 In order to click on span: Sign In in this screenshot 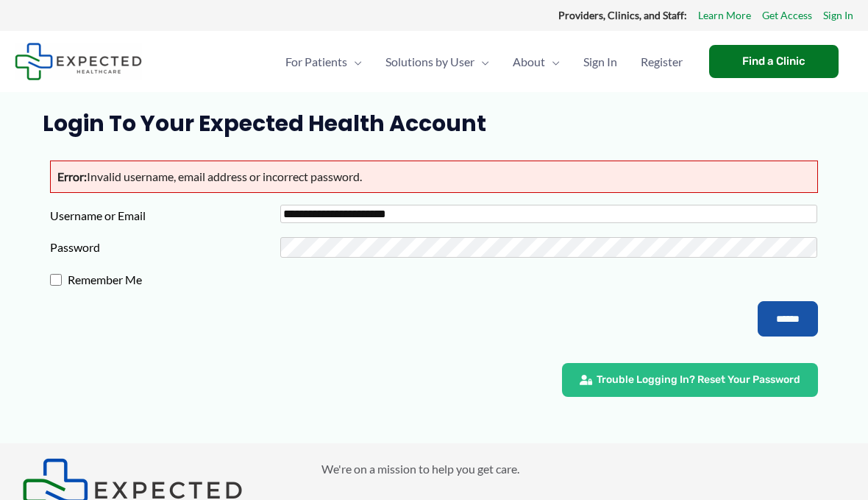, I will do `click(600, 62)`.